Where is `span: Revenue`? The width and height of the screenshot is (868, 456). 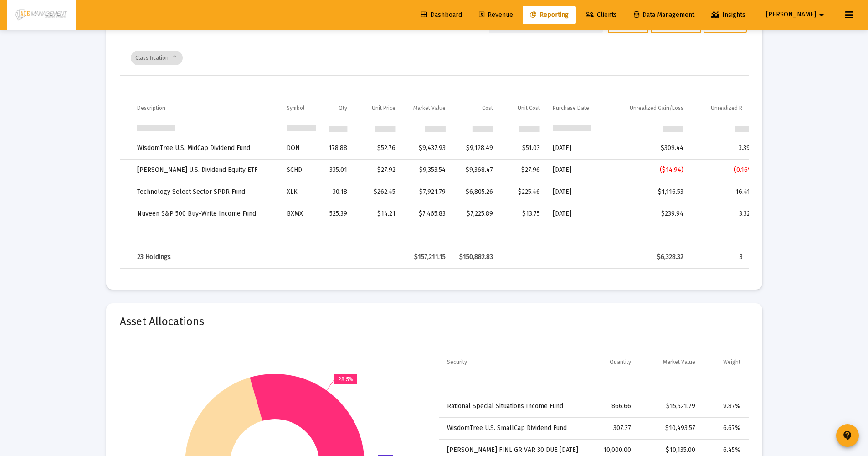
span: Revenue is located at coordinates (496, 14).